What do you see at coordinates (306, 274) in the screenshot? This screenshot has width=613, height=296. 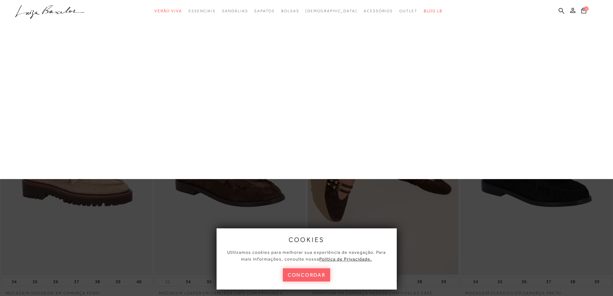 I see `button: concordar` at bounding box center [306, 274].